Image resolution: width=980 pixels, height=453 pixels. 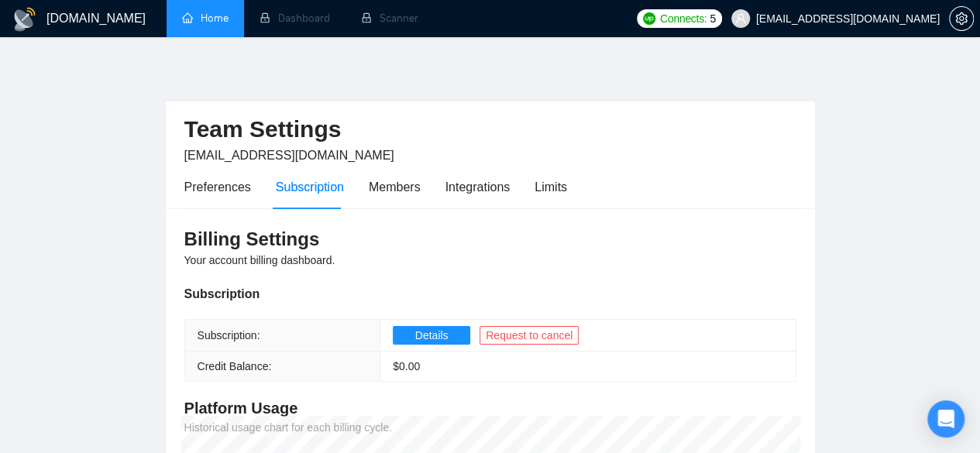 I want to click on div: Limits, so click(x=551, y=187).